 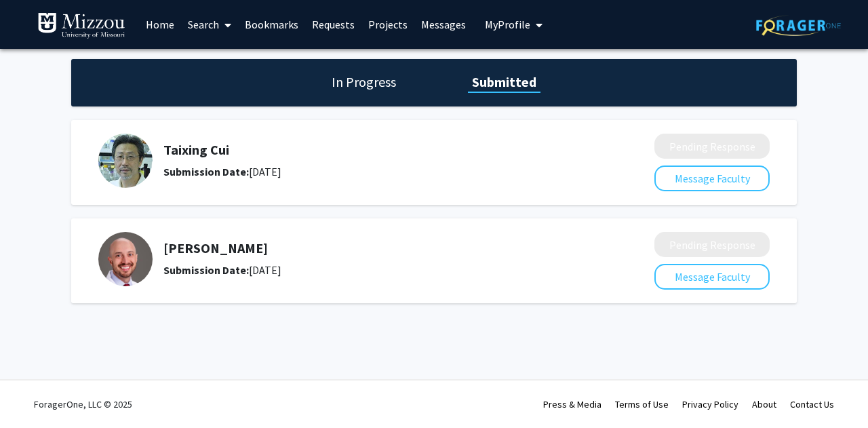 I want to click on span: My Profile, so click(x=507, y=24).